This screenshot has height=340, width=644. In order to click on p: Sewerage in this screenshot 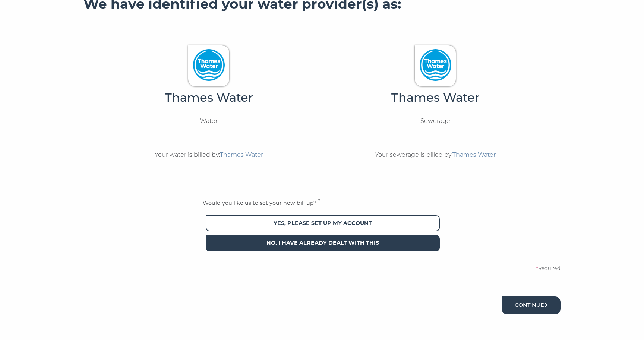, I will do `click(435, 121)`.